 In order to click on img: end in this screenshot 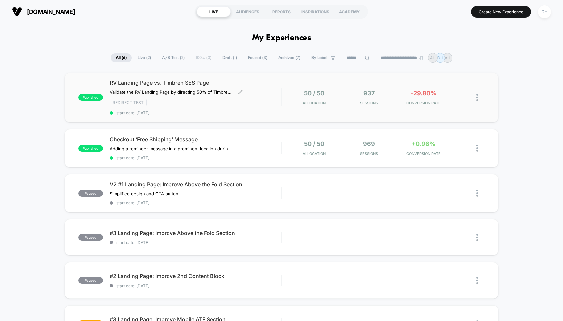, I will do `click(422, 58)`.